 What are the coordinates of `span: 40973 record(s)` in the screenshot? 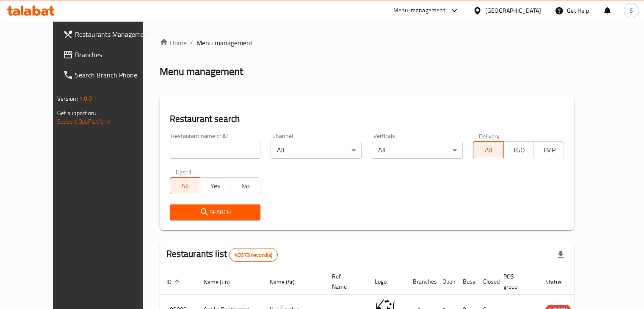 It's located at (253, 255).